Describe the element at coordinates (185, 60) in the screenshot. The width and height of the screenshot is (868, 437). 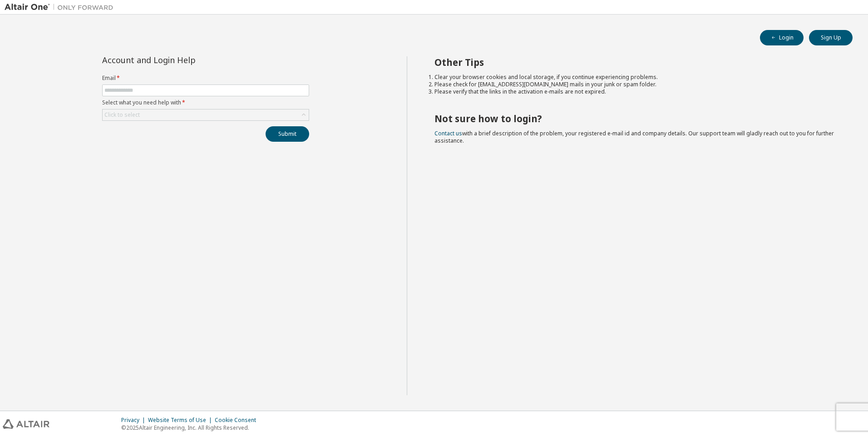
I see `div: Account and Login Help` at that location.